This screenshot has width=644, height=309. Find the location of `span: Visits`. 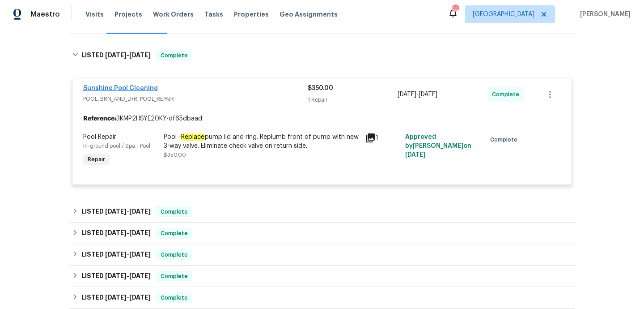

span: Visits is located at coordinates (94, 14).